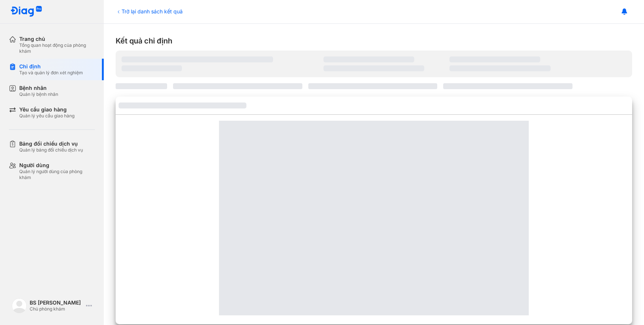 The width and height of the screenshot is (644, 325). Describe the element at coordinates (374, 41) in the screenshot. I see `div: Kết quả chỉ định` at that location.